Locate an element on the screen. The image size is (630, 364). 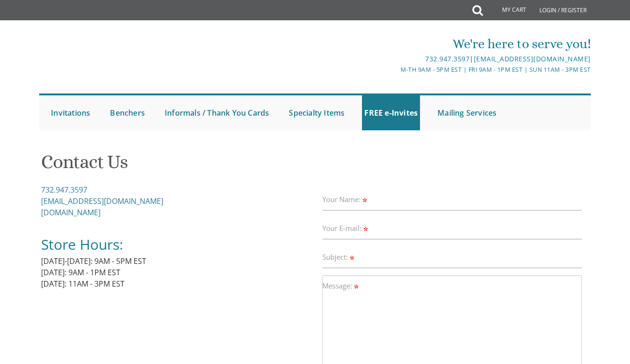
a: Informals / Thank You Cards is located at coordinates (217, 113).